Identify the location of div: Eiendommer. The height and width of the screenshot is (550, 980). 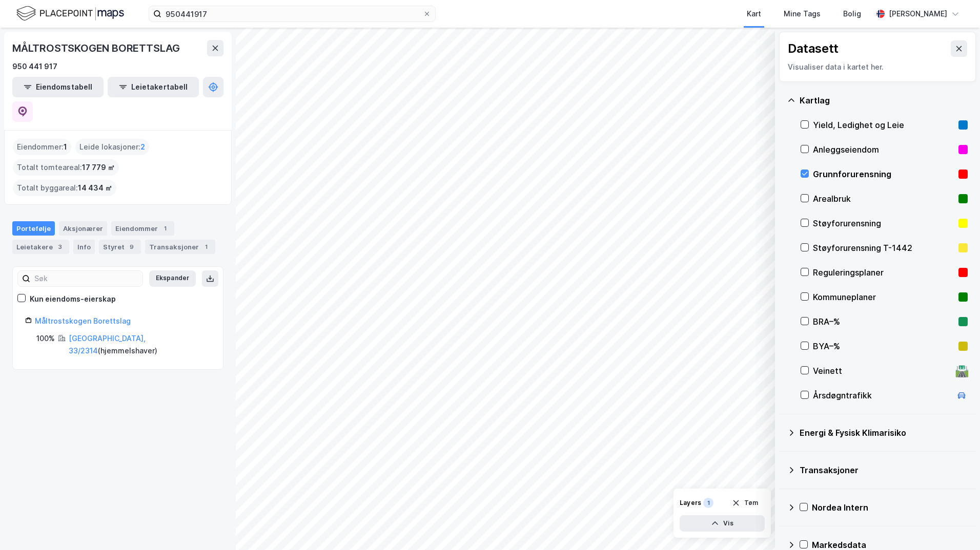
(143, 229).